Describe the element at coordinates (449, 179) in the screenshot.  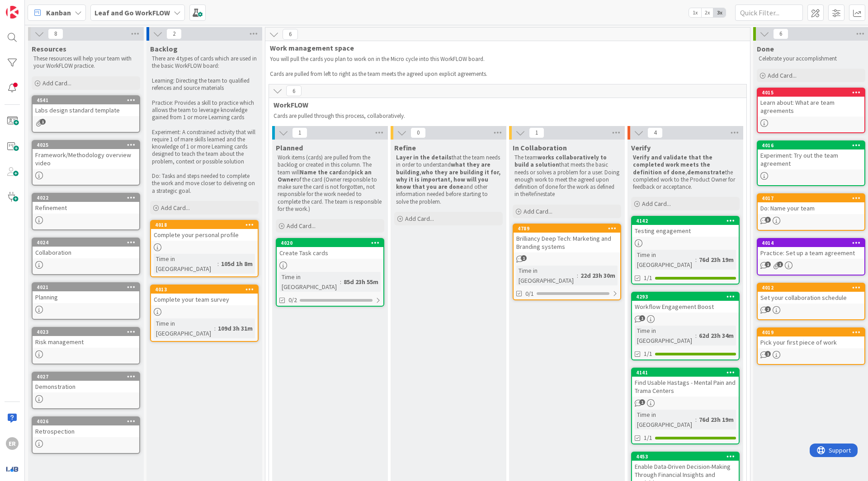
I see `strong: who they are building it for, why it is important, how will you know that you are done` at that location.